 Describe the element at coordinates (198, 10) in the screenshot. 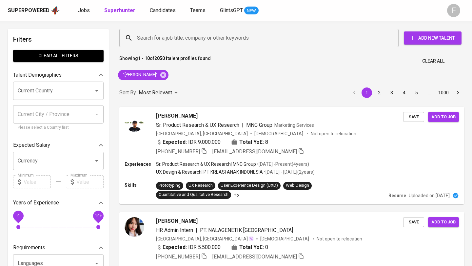

I see `span: Teams` at that location.